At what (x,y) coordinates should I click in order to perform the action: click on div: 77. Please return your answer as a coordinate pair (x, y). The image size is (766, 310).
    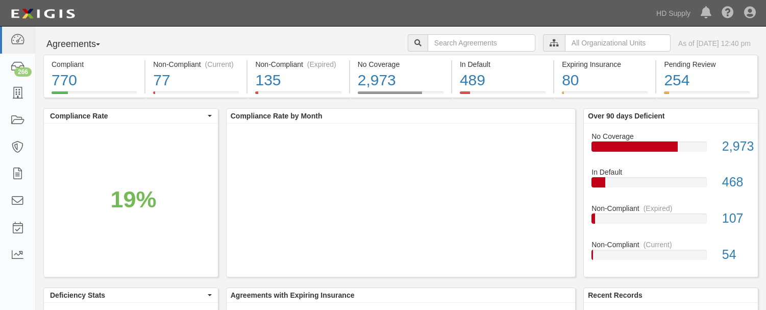
    Looking at the image, I should click on (196, 80).